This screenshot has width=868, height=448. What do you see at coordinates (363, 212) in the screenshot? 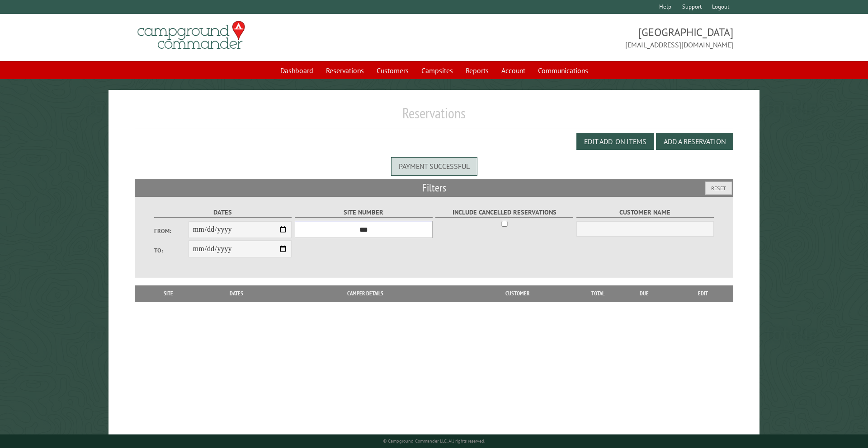
I see `label: Site Number` at bounding box center [363, 212].